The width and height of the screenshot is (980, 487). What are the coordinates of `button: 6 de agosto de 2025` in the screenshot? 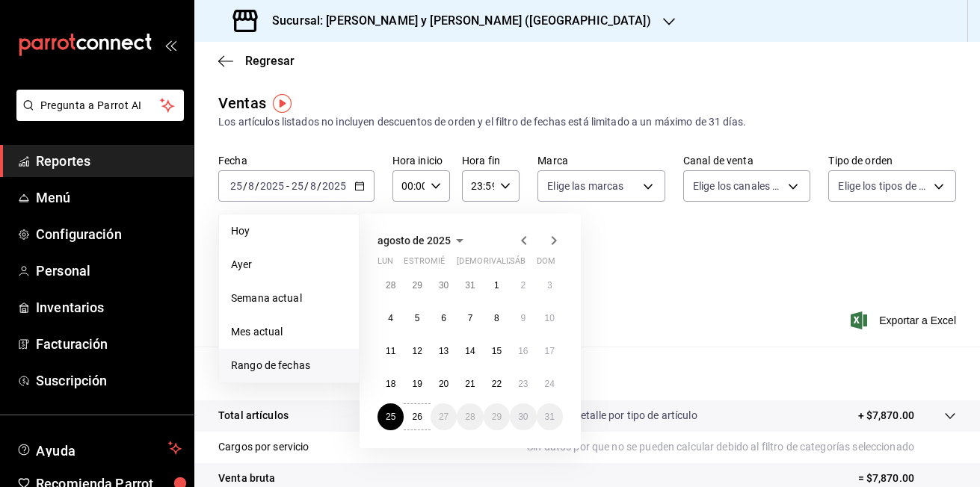 It's located at (444, 318).